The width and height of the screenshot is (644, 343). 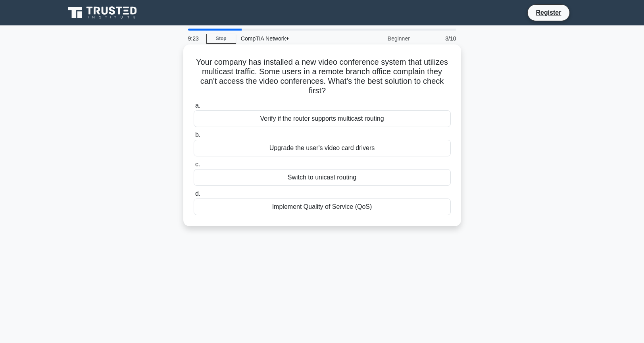 I want to click on h5: Your company has installed a new video conference system that utilizes multicast traffic. Some us..., so click(x=322, y=76).